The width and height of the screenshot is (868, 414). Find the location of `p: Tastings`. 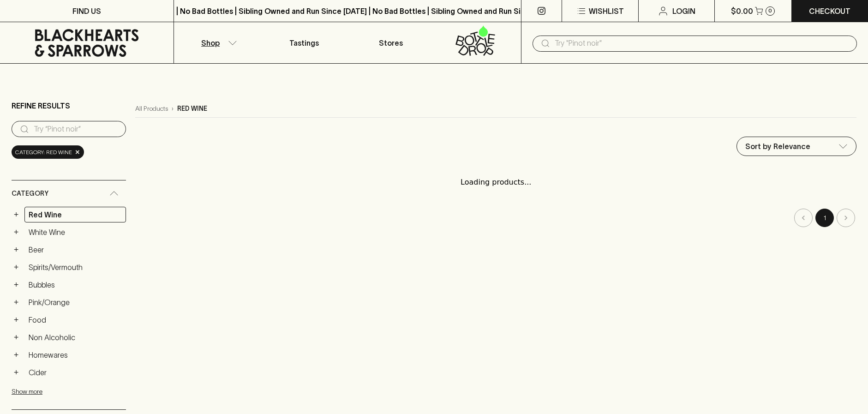

p: Tastings is located at coordinates (304, 43).